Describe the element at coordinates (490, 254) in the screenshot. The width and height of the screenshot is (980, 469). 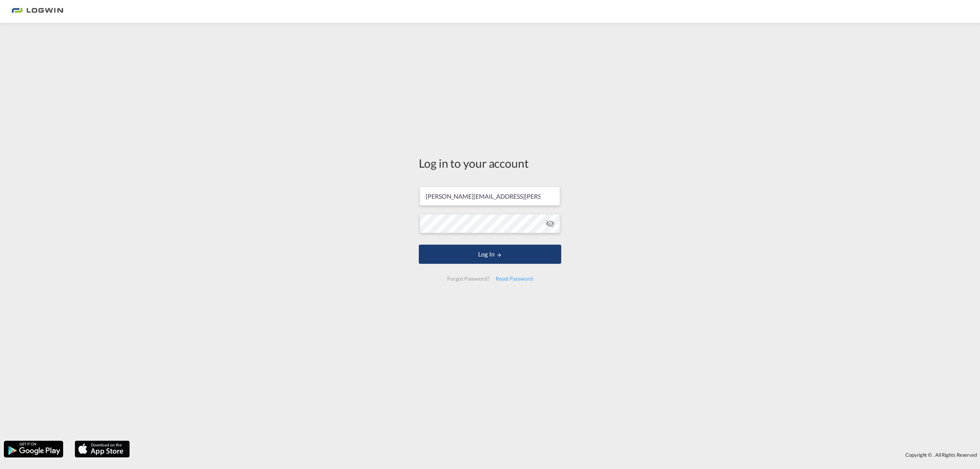
I see `button: LOGIN` at that location.